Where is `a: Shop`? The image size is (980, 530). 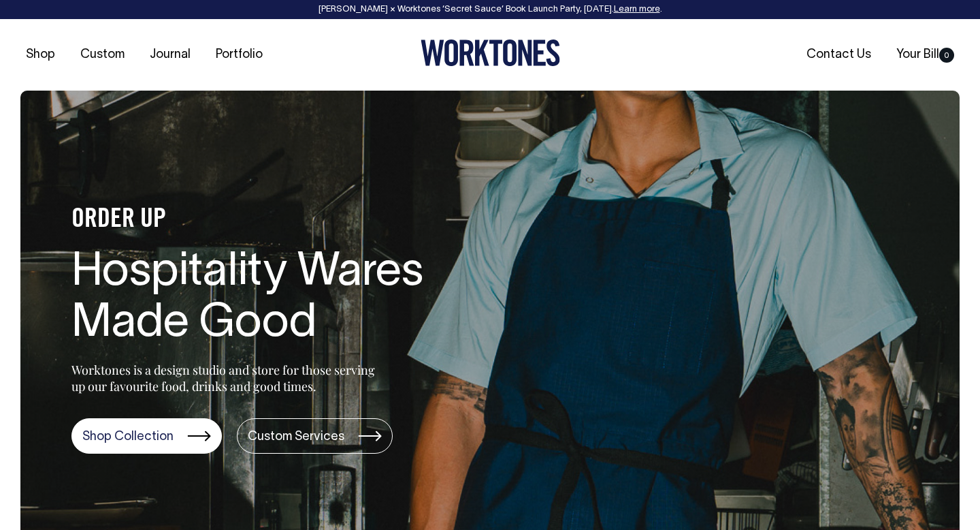
a: Shop is located at coordinates (40, 54).